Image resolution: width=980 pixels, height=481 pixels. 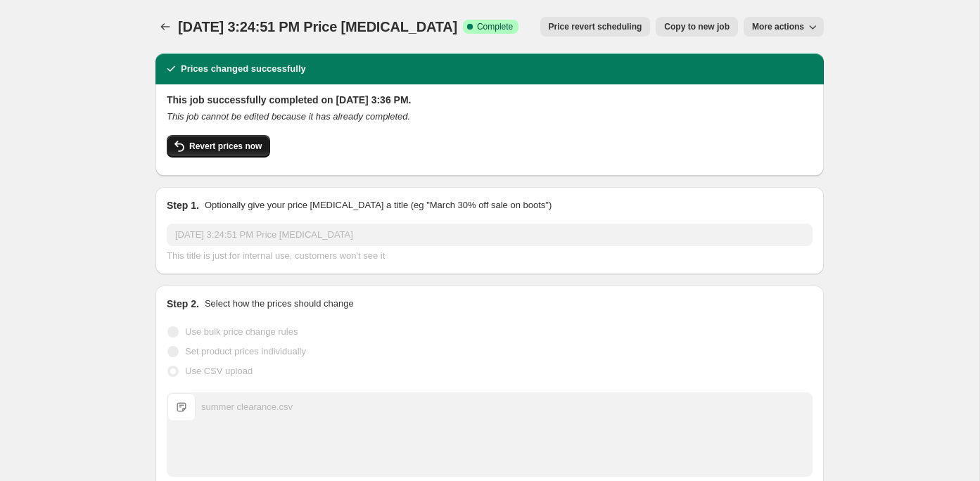 What do you see at coordinates (490, 235) in the screenshot?
I see `input: 30% off holiday sale` at bounding box center [490, 235].